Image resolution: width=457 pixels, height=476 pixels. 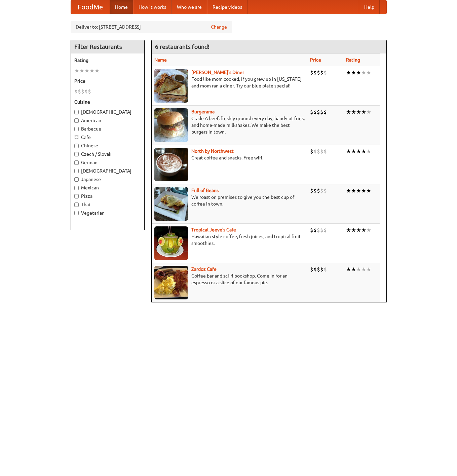 What do you see at coordinates (228, 7) in the screenshot?
I see `a: Recipe videos` at bounding box center [228, 7].